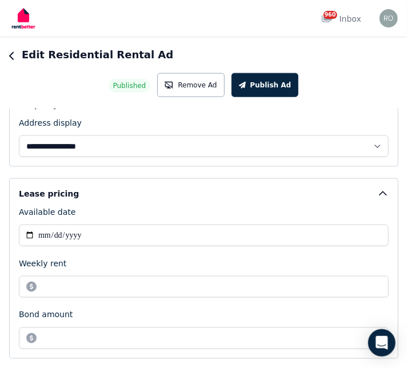  I want to click on h1: Edit Residential Rental Ad, so click(97, 55).